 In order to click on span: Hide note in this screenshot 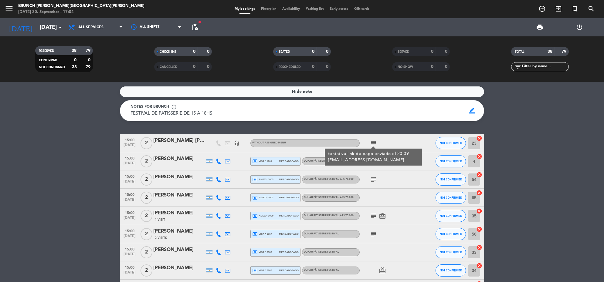, I will do `click(302, 92)`.